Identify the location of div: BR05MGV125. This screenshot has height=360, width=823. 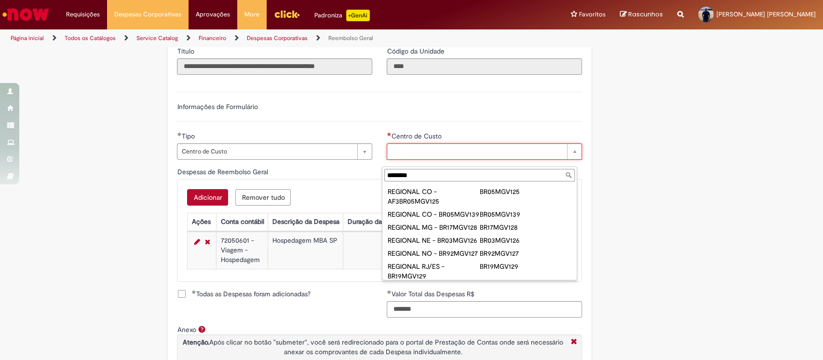
(526, 191).